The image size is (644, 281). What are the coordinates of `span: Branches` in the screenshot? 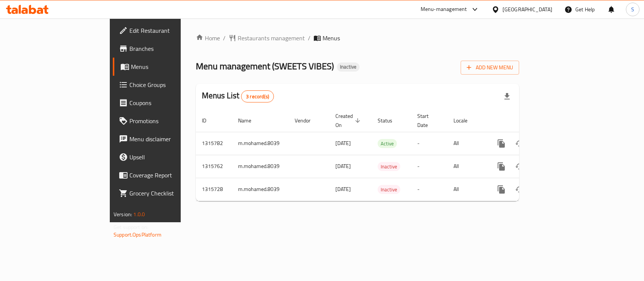 It's located at (170, 49).